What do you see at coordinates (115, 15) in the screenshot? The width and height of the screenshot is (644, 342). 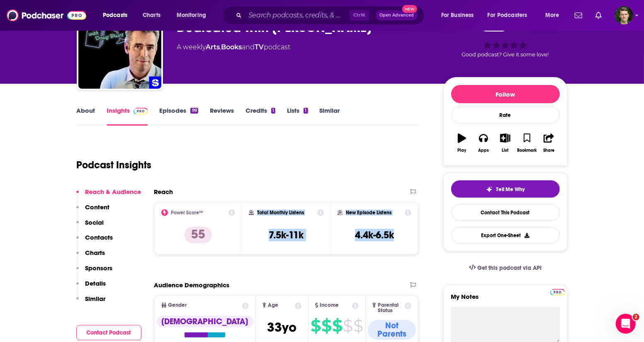 I see `span: Podcasts` at bounding box center [115, 15].